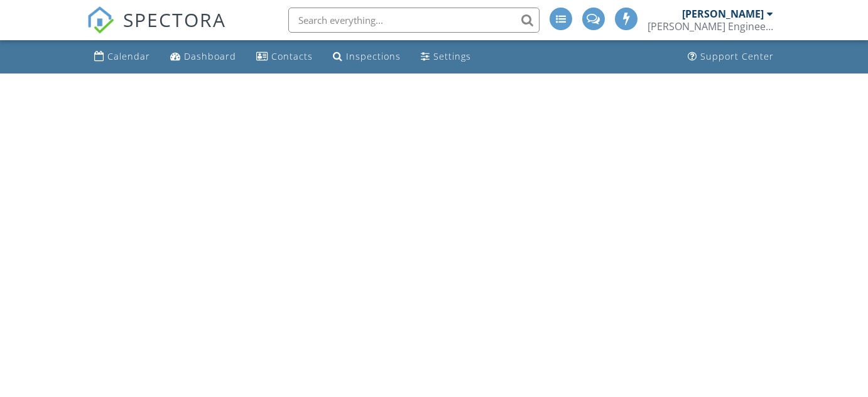  I want to click on span: SPECTORA, so click(175, 20).